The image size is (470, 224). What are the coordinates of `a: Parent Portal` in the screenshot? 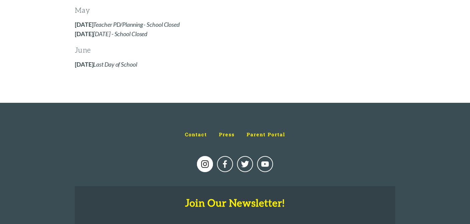 It's located at (266, 134).